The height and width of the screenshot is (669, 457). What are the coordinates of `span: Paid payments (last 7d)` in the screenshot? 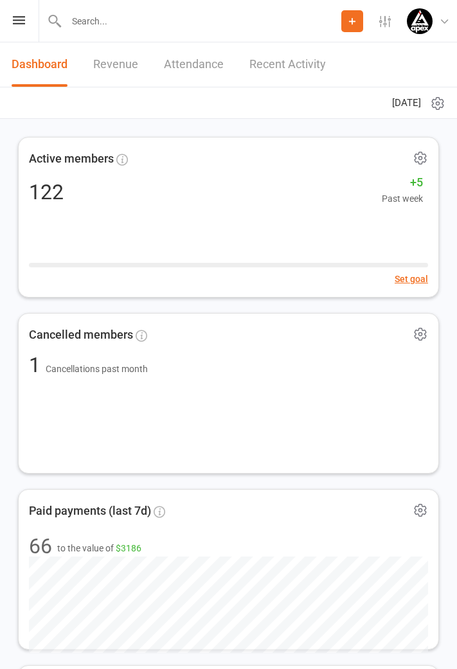 It's located at (90, 511).